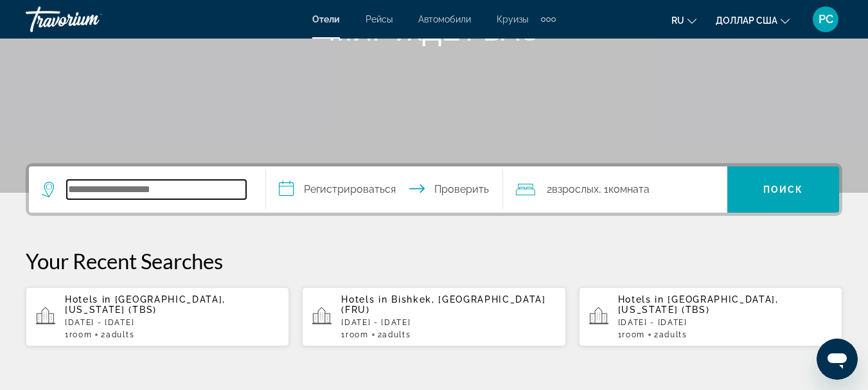 The height and width of the screenshot is (390, 868). What do you see at coordinates (825, 19) in the screenshot?
I see `button: Меню пользователя` at bounding box center [825, 19].